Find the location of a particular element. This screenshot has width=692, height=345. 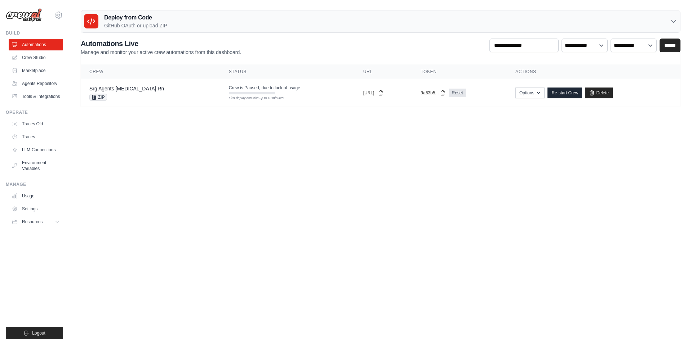

button: 9a63b5... is located at coordinates (433, 93).